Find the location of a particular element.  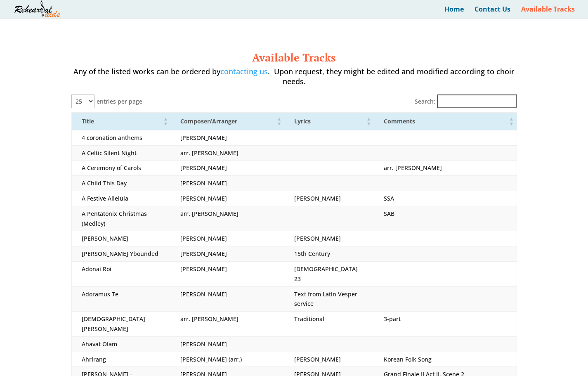

label: Search: is located at coordinates (425, 101).